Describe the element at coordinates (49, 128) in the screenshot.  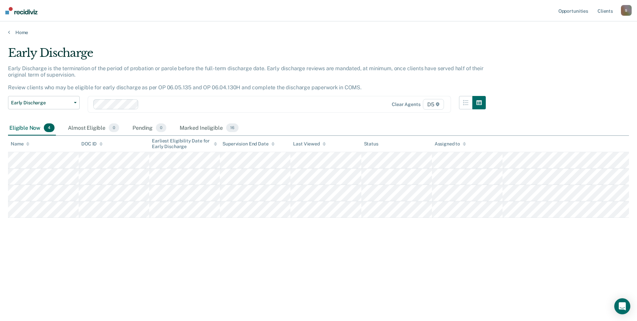
I see `span: 4` at that location.